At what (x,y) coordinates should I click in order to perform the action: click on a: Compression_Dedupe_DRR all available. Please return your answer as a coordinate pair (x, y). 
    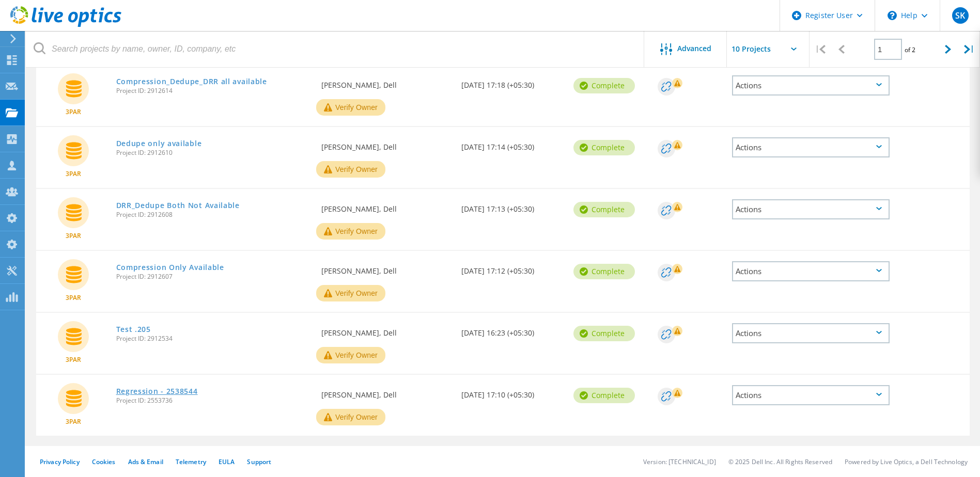
    Looking at the image, I should click on (191, 82).